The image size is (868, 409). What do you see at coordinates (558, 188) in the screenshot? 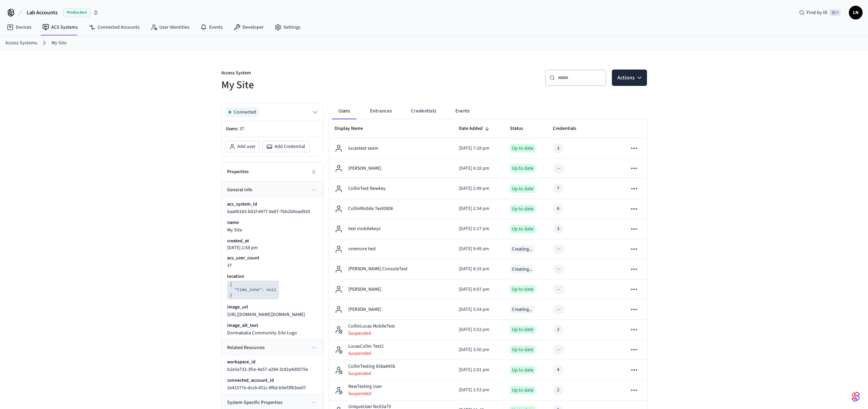
I see `div: 7` at bounding box center [558, 188].